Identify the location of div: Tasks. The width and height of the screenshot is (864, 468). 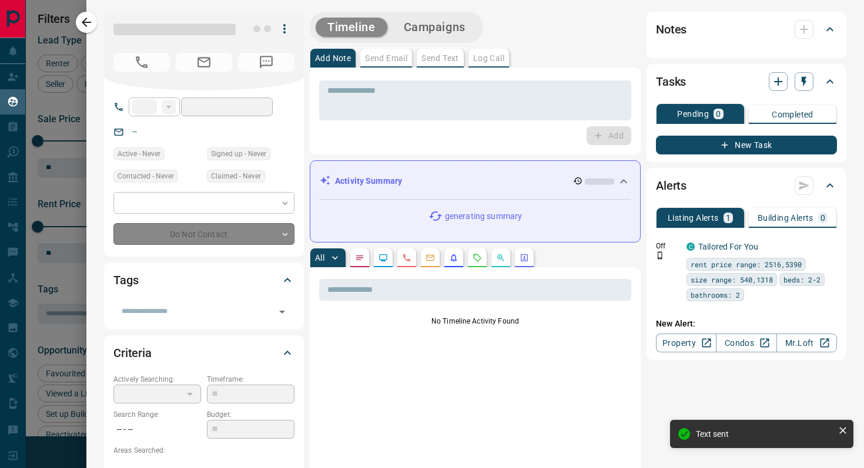
(746, 82).